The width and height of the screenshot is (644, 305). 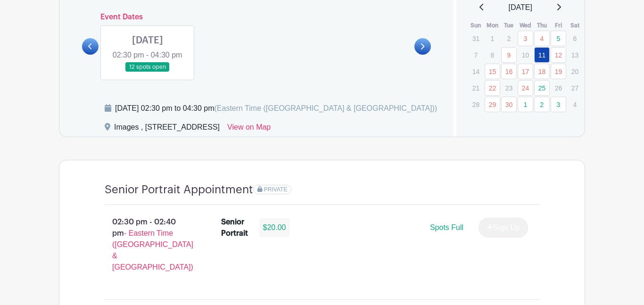 What do you see at coordinates (492, 105) in the screenshot?
I see `a: 29` at bounding box center [492, 105].